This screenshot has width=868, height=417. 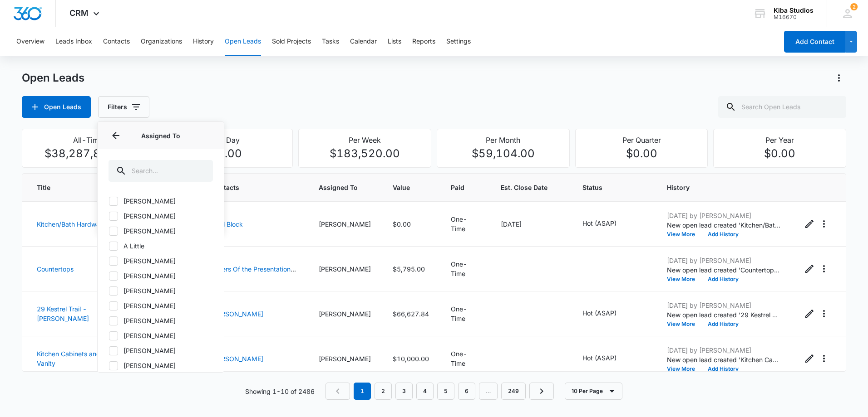 I want to click on span: Status, so click(x=614, y=187).